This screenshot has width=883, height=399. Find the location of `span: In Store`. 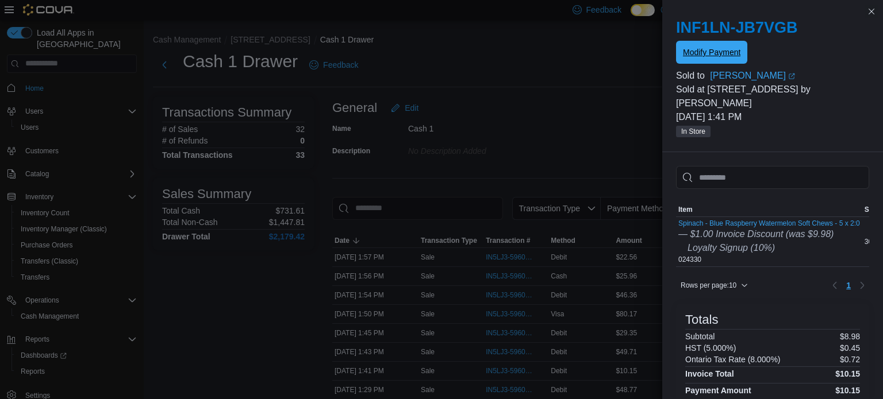

span: In Store is located at coordinates (693, 132).